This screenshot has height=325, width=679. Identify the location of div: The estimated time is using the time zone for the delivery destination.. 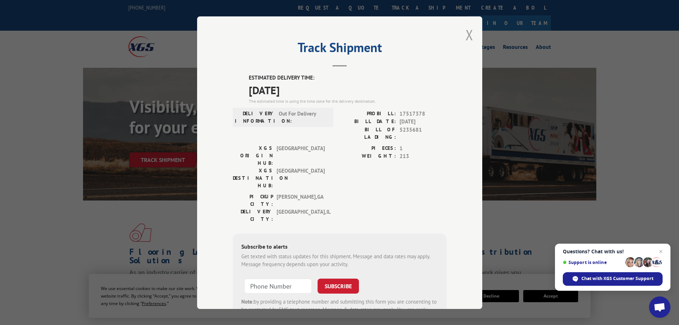
(348, 101).